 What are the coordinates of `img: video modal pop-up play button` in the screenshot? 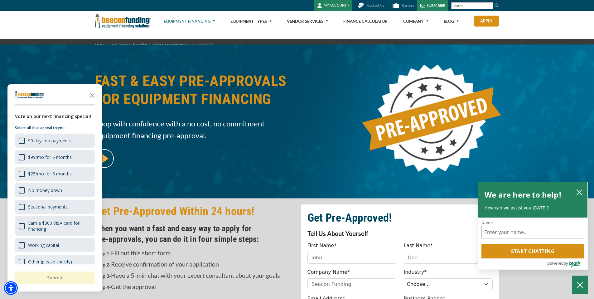 It's located at (104, 158).